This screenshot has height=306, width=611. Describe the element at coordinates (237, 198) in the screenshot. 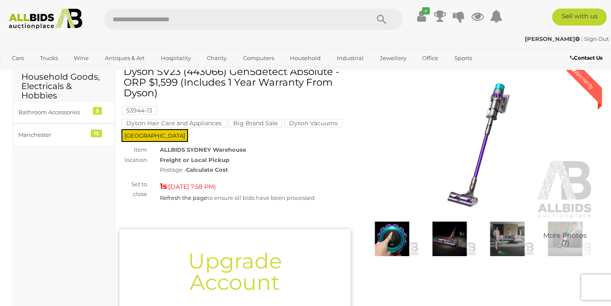

I see `span: to ensure all bids have been processed` at that location.